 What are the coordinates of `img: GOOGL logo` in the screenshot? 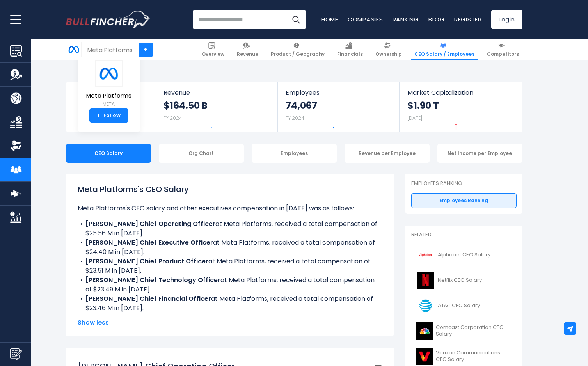 It's located at (426, 255).